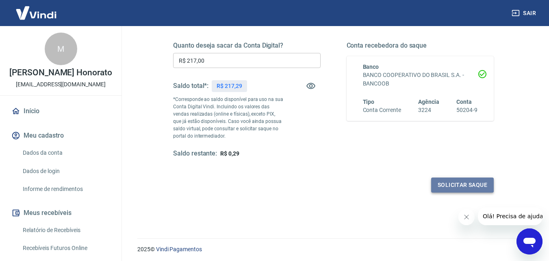 This screenshot has width=549, height=261. Describe the element at coordinates (65, 230) in the screenshot. I see `a: Relatório de Recebíveis` at that location.